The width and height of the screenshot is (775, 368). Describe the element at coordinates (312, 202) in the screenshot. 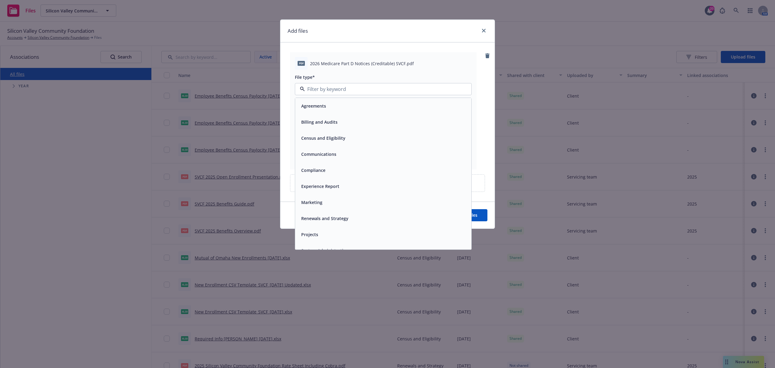

I see `button: Marketing` at that location.